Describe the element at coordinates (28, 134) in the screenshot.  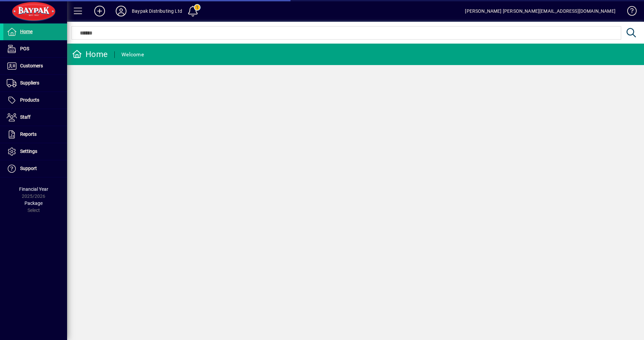
I see `span: Reports` at that location.